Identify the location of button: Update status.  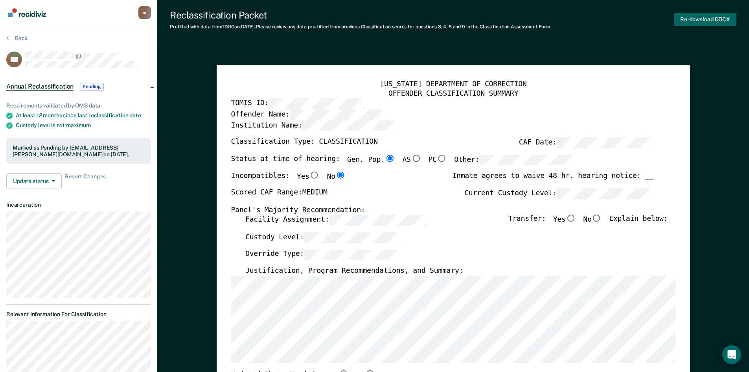
(34, 181).